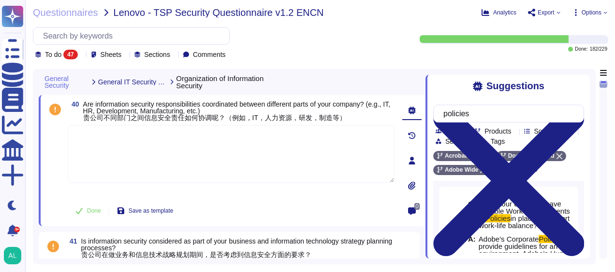  What do you see at coordinates (145, 211) in the screenshot?
I see `button: Save as template` at bounding box center [145, 211].